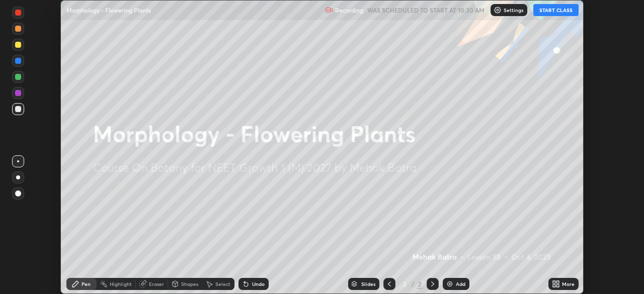  Describe the element at coordinates (450, 284) in the screenshot. I see `img: add-slide-button` at that location.